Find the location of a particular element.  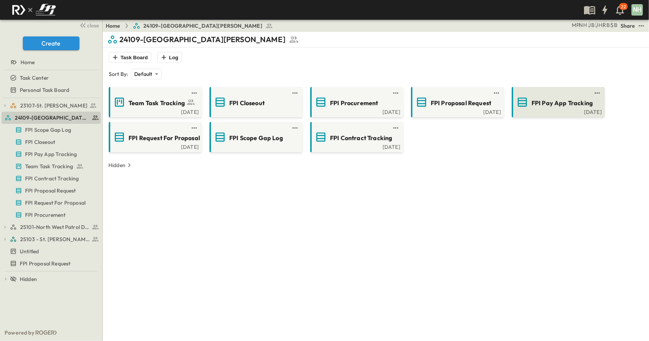

span: Untitled is located at coordinates (29, 252).